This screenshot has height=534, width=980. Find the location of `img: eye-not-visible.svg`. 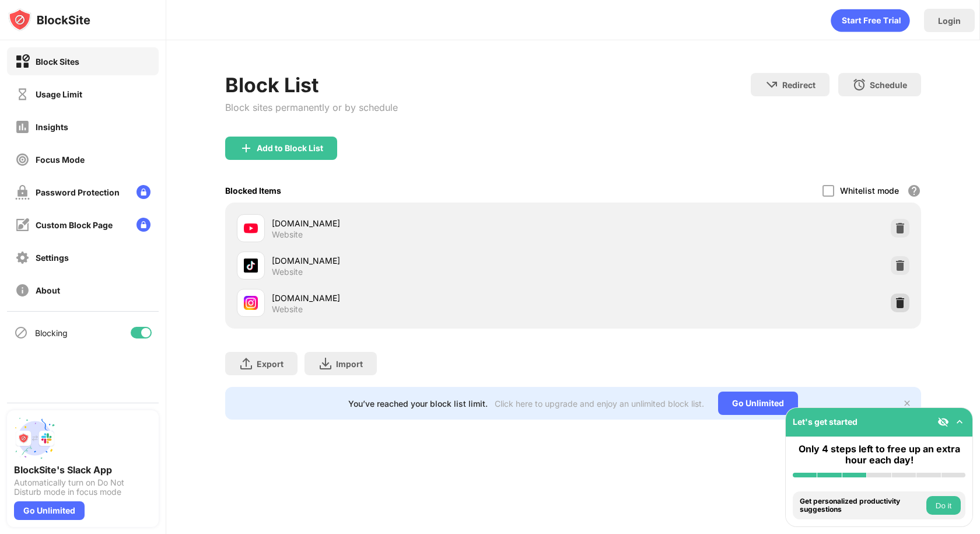

img: eye-not-visible.svg is located at coordinates (943, 422).